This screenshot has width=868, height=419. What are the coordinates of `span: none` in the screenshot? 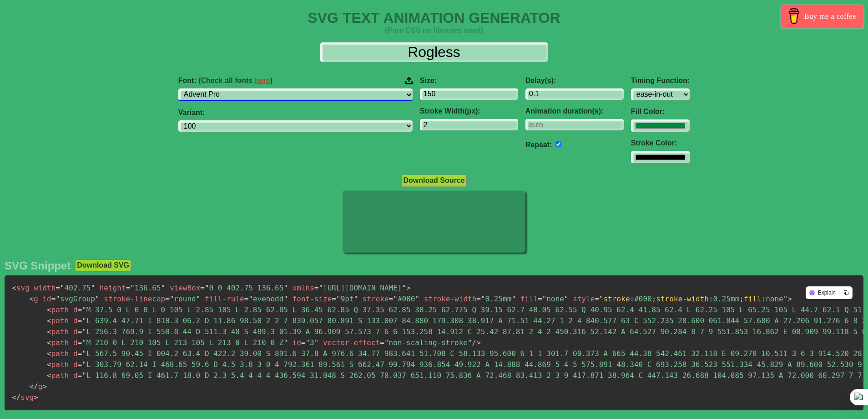 It's located at (553, 299).